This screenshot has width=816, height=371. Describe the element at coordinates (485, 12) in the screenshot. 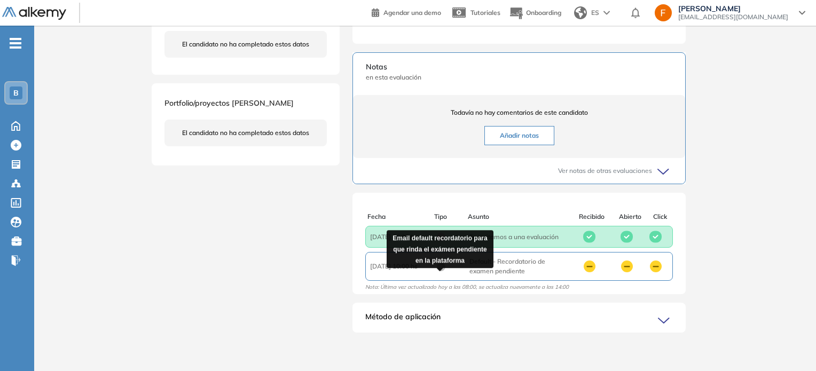

I see `span: Tutoriales` at that location.